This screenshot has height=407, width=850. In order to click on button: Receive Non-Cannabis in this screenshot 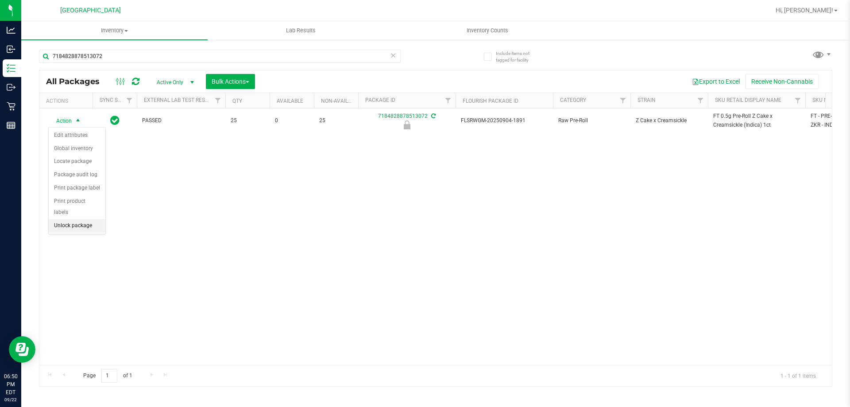, I will do `click(782, 81)`.